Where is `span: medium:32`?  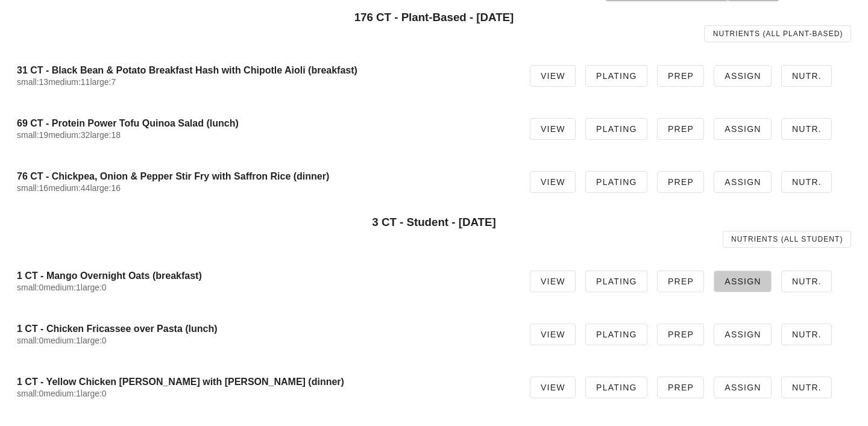
span: medium:32 is located at coordinates (69, 135).